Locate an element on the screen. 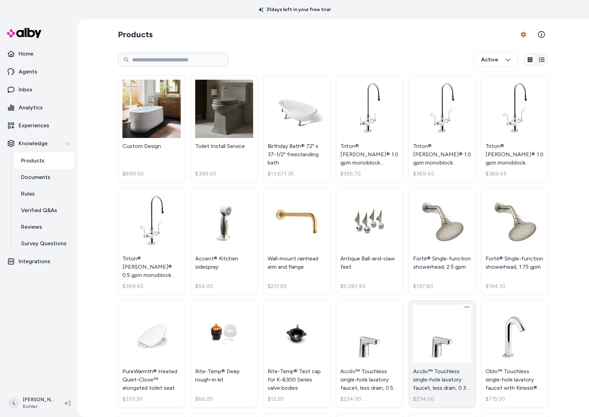 The image size is (589, 417). button: Knowledge is located at coordinates (39, 143).